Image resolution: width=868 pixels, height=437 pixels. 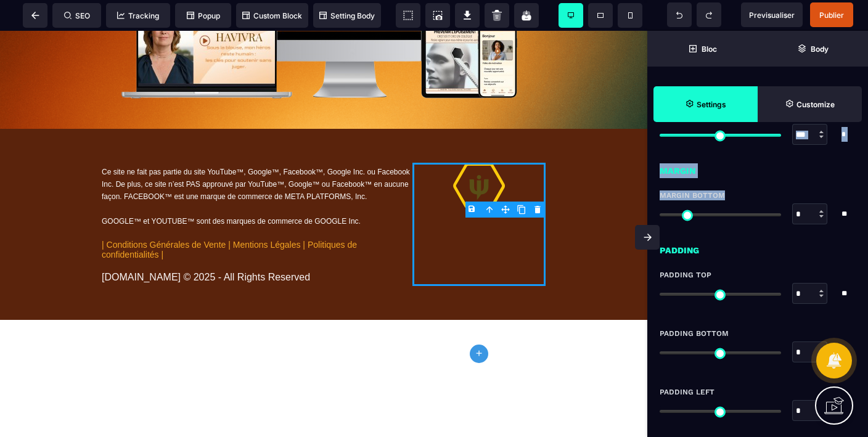 I want to click on div: Margin, so click(x=757, y=167).